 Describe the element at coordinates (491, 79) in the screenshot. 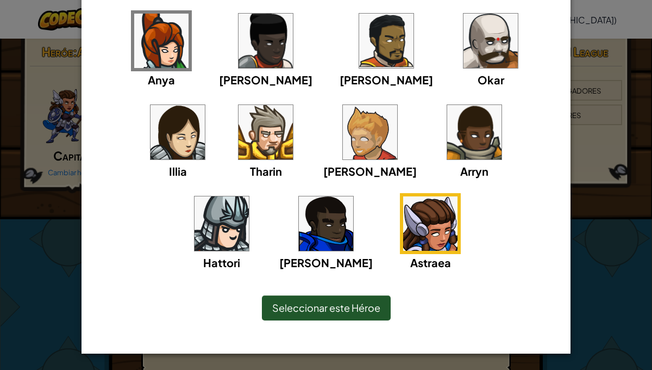

I see `span: Okar` at that location.